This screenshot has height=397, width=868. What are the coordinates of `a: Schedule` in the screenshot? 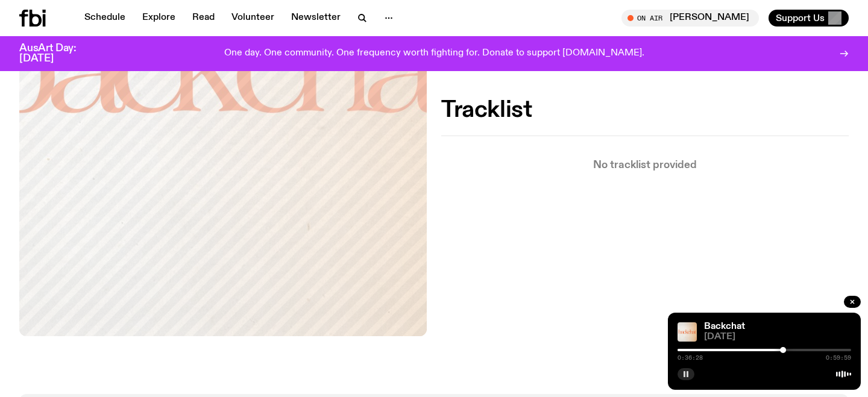 It's located at (105, 18).